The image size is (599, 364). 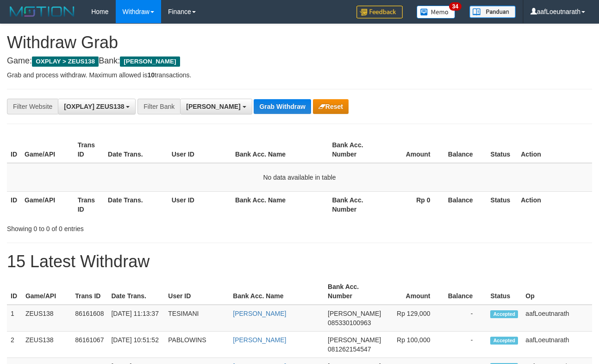 What do you see at coordinates (414, 318) in the screenshot?
I see `td: Rp 129,000` at bounding box center [414, 318].